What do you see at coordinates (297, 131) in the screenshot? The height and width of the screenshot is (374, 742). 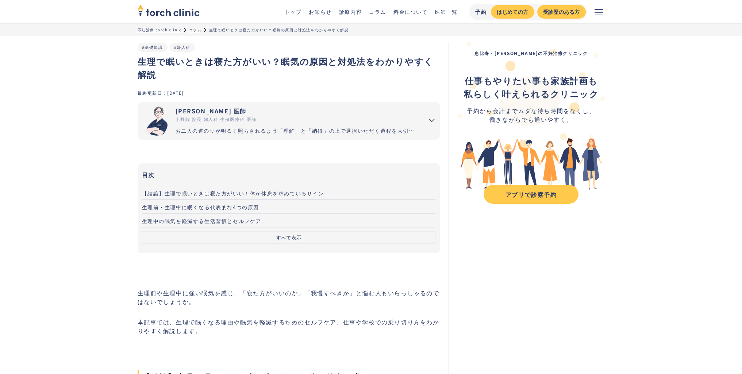 I see `div: お二人の道のりが明るく照らされるよう「理解」と「納得」の上で選択いただく過程を大切にしています。エビデンスに基づいた高水準の医療提供により「幸せな家族計画の実現」をお手伝いさせていただきます。` at bounding box center [297, 131].